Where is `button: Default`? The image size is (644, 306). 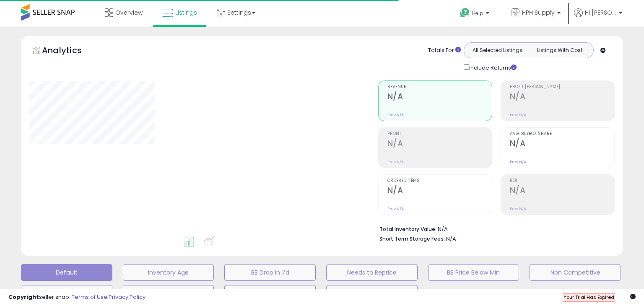
button: Default is located at coordinates (67, 273).